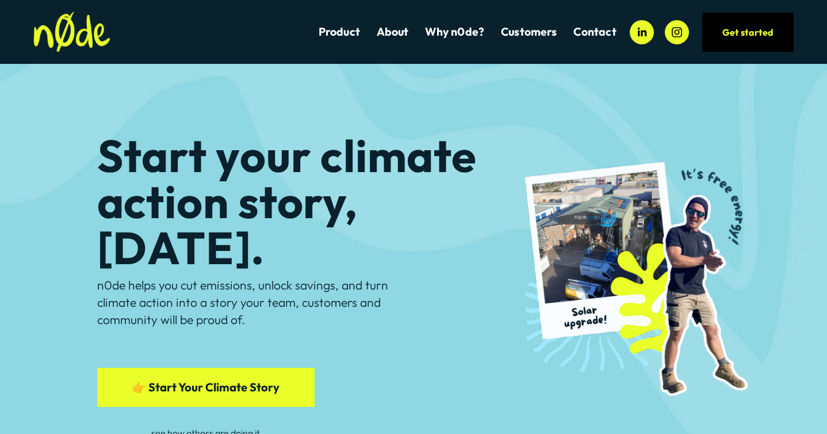  What do you see at coordinates (748, 32) in the screenshot?
I see `a: Get started` at bounding box center [748, 32].